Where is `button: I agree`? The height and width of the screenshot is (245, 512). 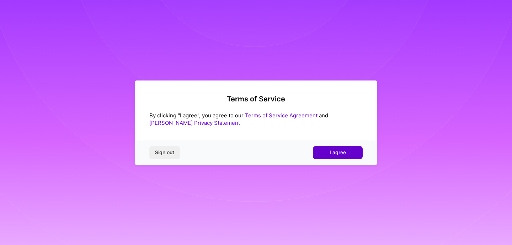
button: I agree is located at coordinates (337, 153).